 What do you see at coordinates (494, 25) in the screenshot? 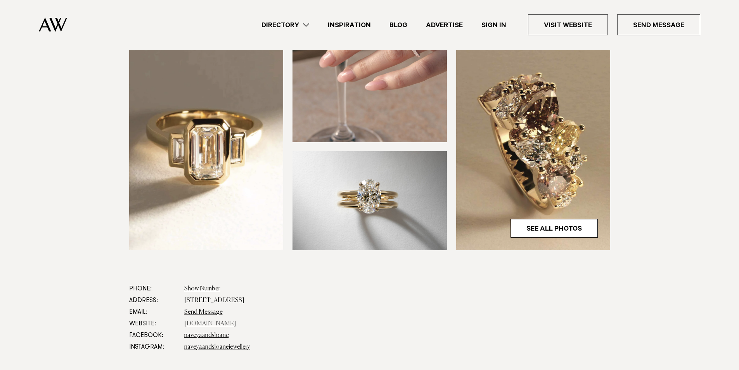
I see `a: Sign In` at bounding box center [494, 25].